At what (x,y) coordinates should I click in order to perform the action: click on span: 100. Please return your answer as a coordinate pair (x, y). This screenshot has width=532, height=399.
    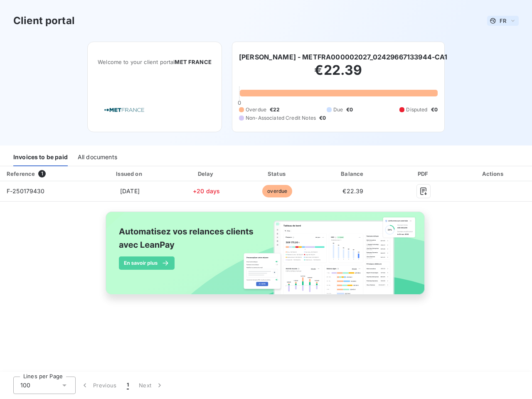
    Looking at the image, I should click on (25, 385).